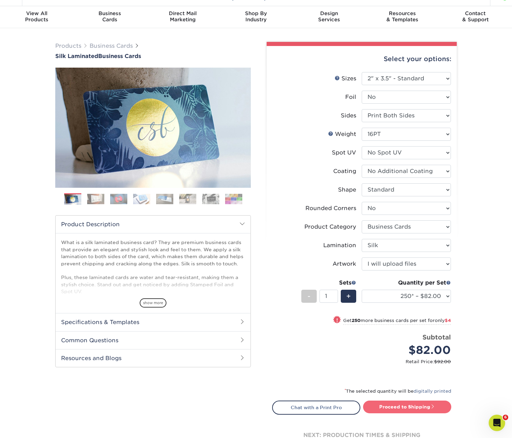 The height and width of the screenshot is (438, 512). What do you see at coordinates (356, 320) in the screenshot?
I see `strong: 250` at bounding box center [356, 320].